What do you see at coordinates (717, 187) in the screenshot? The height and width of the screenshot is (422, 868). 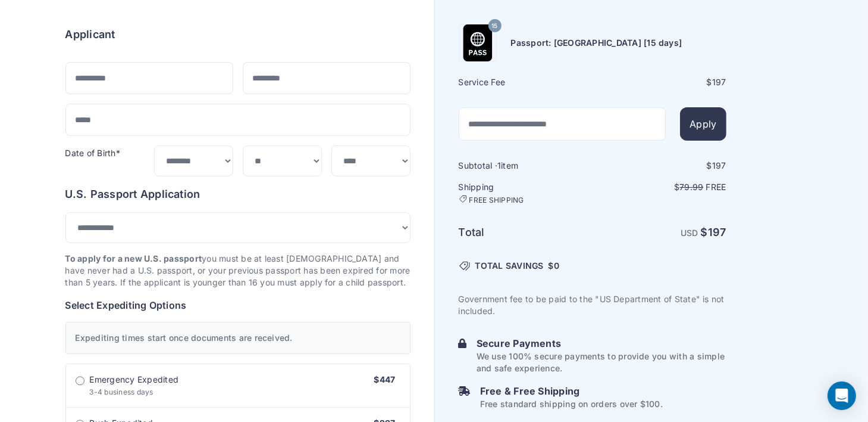 I see `span: Free` at bounding box center [717, 187].